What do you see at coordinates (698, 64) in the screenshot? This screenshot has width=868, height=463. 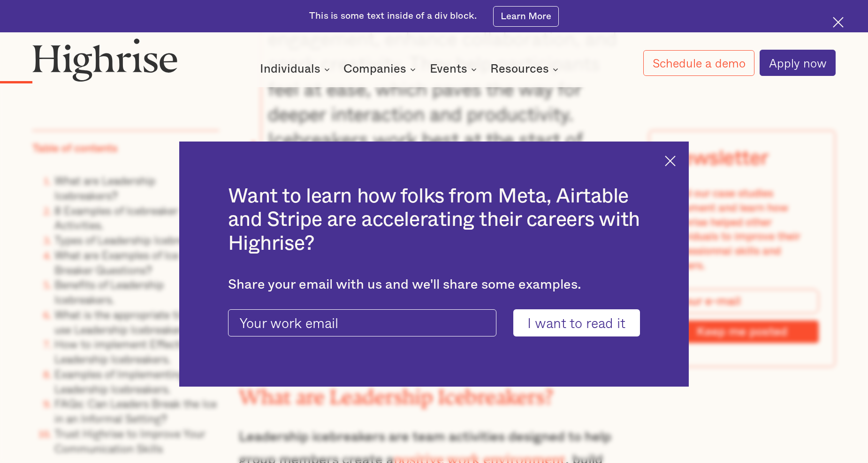 I see `a: Schedule a demo` at bounding box center [698, 64].